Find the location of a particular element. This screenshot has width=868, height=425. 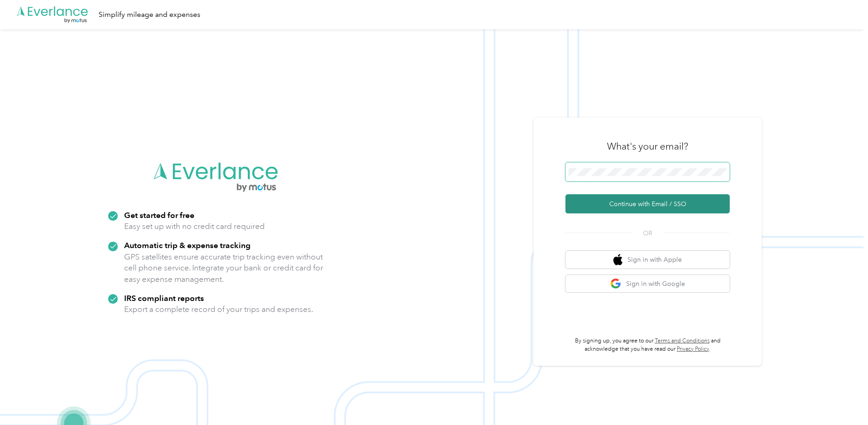

p: GPS satellites ensure accurate trip tracking even without cell phone service. Integrate your bank... is located at coordinates (223, 269).